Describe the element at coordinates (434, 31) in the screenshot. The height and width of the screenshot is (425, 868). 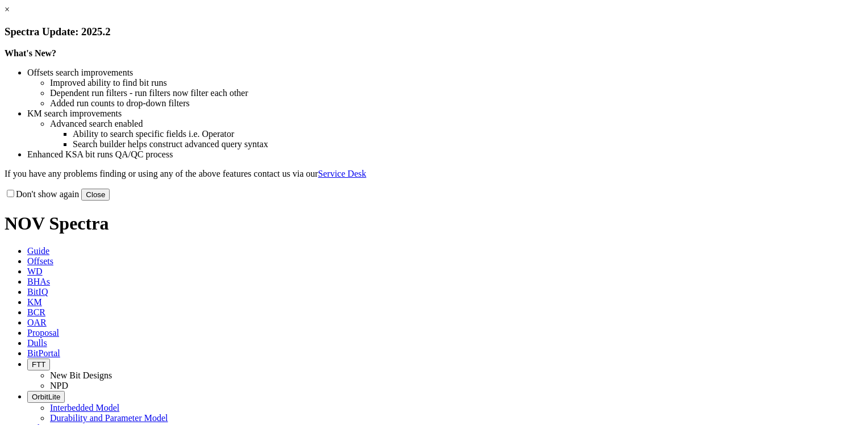
I see `h3: Spectra Update: 2025.2` at that location.